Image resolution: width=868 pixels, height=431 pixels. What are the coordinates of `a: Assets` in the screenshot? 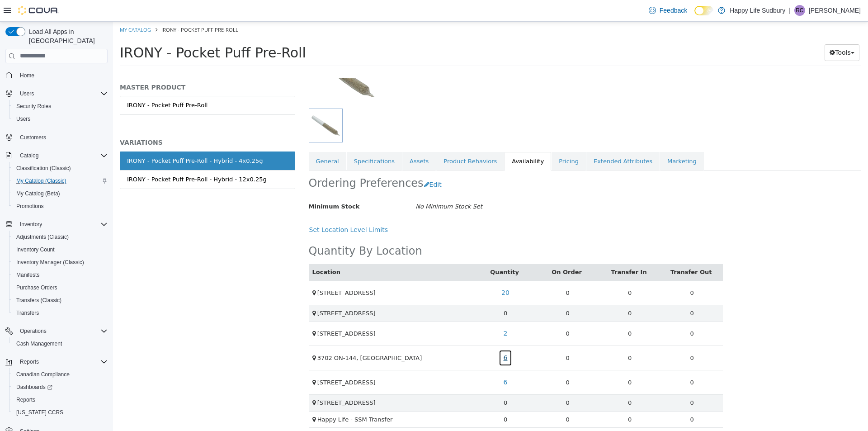 It's located at (306, 139).